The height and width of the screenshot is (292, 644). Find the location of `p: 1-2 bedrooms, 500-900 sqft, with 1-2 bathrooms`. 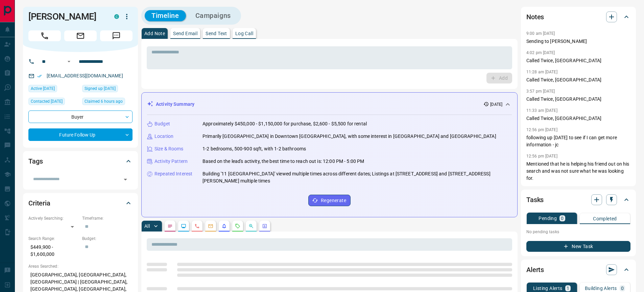

p: 1-2 bedrooms, 500-900 sqft, with 1-2 bathrooms is located at coordinates (254, 149).